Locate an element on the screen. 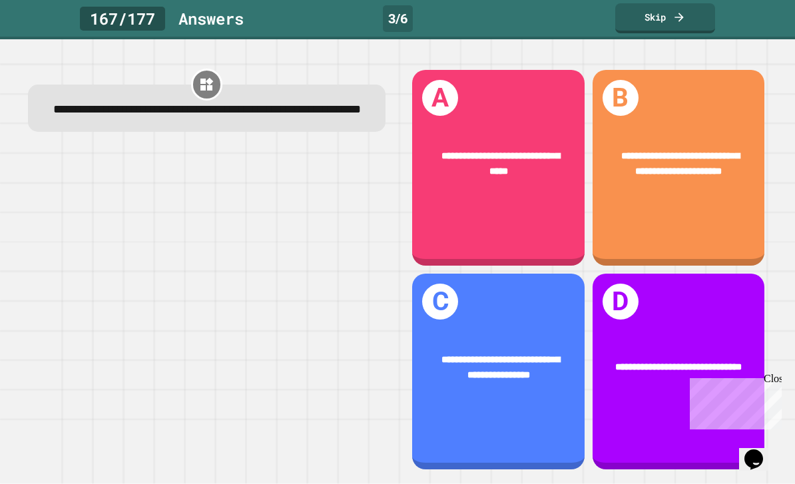 The height and width of the screenshot is (484, 795). div: Answer s is located at coordinates (211, 19).